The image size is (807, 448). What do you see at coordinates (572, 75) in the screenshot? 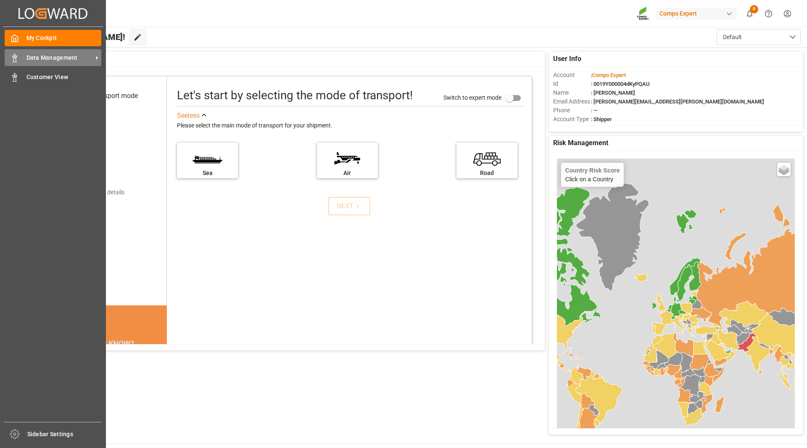
I see `span: Account` at bounding box center [572, 75].